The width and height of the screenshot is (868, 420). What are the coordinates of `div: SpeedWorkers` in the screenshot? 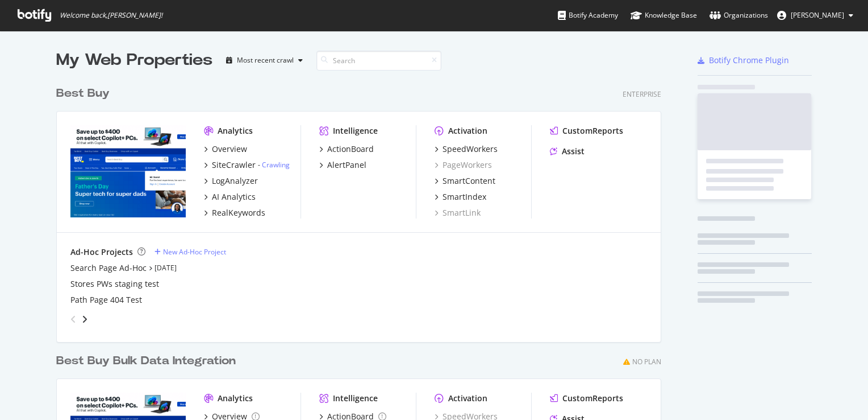 It's located at (470, 149).